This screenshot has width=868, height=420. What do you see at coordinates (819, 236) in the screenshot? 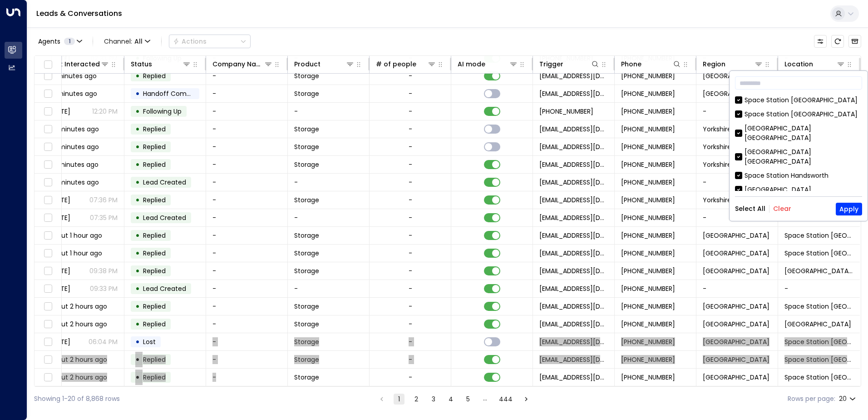
I see `span: Space Station Swiss Cottage` at bounding box center [819, 236].